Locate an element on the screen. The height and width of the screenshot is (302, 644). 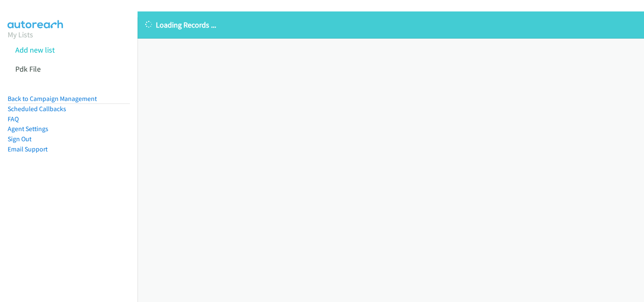
a: Pdk File is located at coordinates (28, 69).